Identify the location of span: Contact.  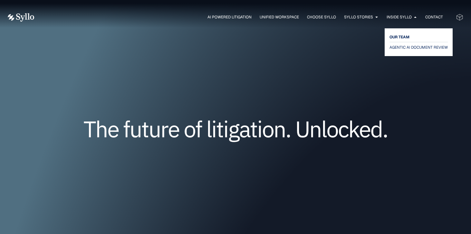
(434, 17).